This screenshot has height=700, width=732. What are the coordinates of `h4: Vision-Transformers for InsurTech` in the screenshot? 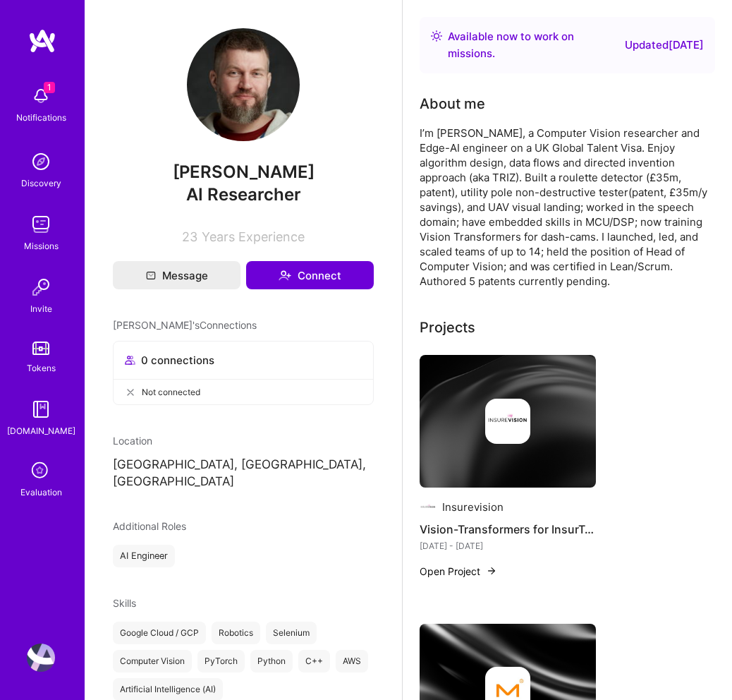 It's located at (508, 529).